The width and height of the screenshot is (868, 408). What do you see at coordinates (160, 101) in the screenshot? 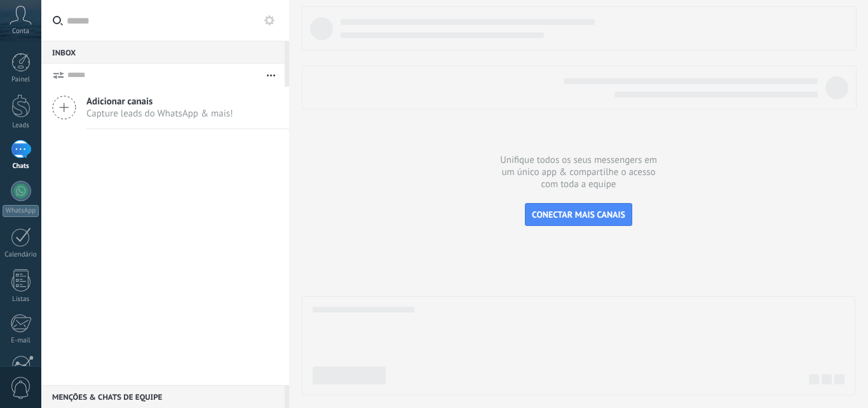
I see `span: Adicionar canais` at bounding box center [160, 101].